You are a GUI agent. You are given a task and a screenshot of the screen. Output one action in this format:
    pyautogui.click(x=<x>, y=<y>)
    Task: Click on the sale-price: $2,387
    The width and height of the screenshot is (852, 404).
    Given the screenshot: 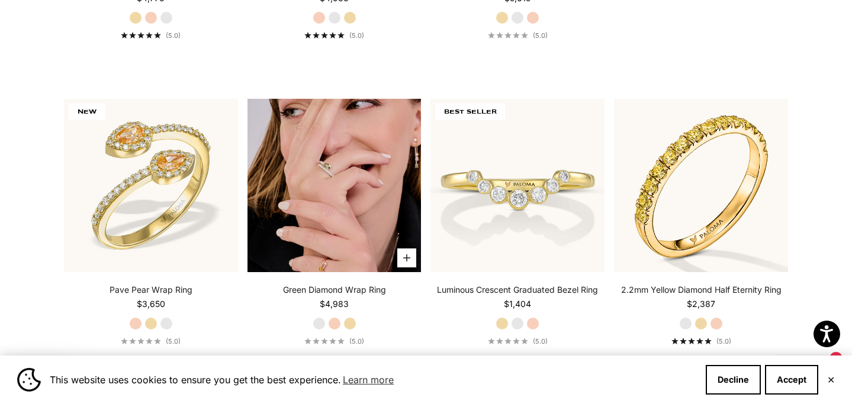 What is the action you would take?
    pyautogui.click(x=701, y=304)
    